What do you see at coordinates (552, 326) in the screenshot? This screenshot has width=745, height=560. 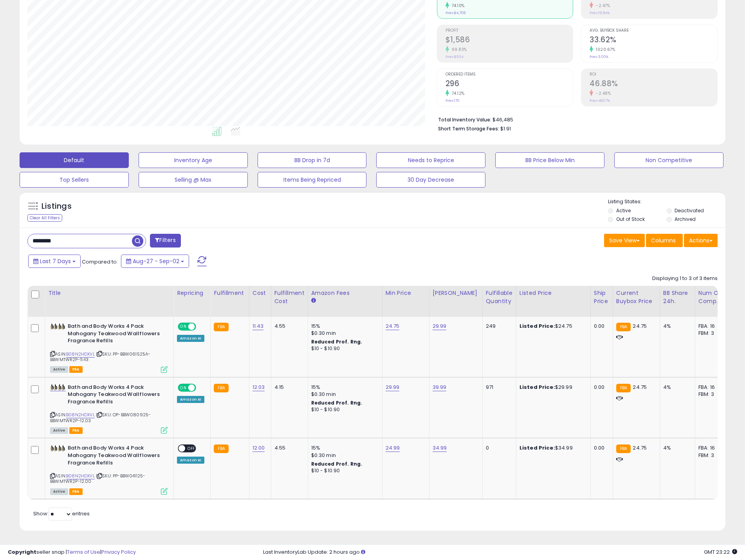 I see `div: $24.75` at bounding box center [552, 326].